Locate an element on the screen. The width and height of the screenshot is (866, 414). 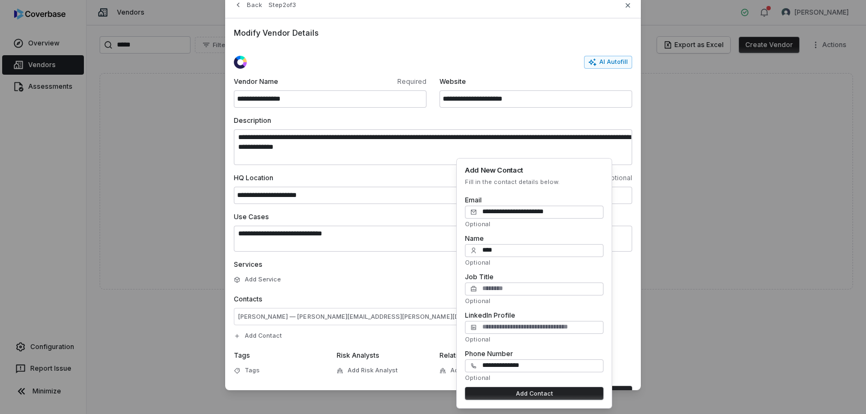
span: Website is located at coordinates (536, 82).